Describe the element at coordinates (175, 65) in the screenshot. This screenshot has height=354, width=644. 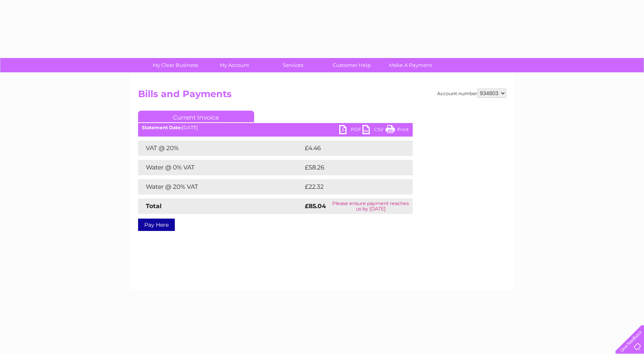
I see `a: My Clear Business` at that location.